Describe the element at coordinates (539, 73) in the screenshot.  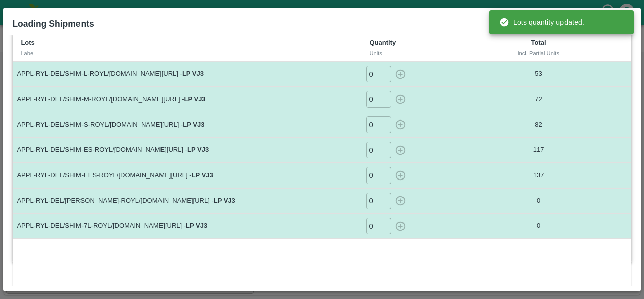
I see `p: 53` at that location.